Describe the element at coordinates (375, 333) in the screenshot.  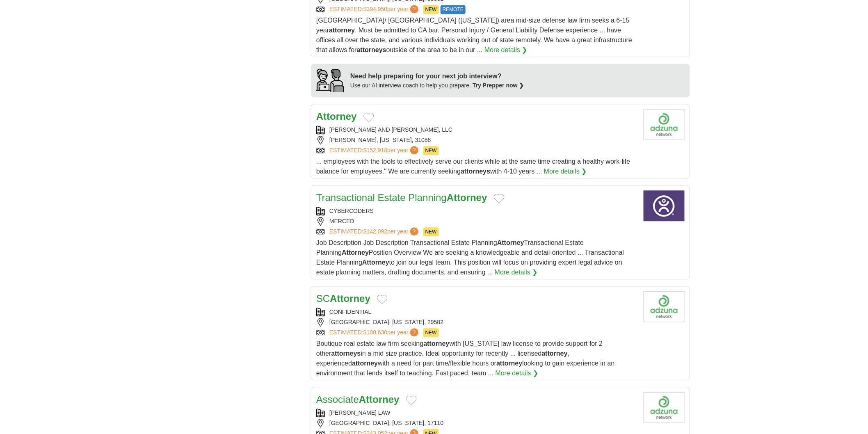
I see `a: ESTIMATED:$100,630per year?` at that location.